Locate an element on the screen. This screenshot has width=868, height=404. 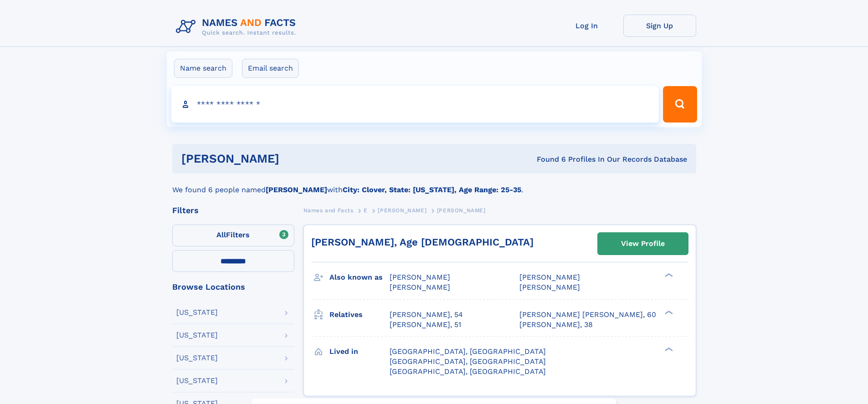
div: View Profile is located at coordinates (643, 243).